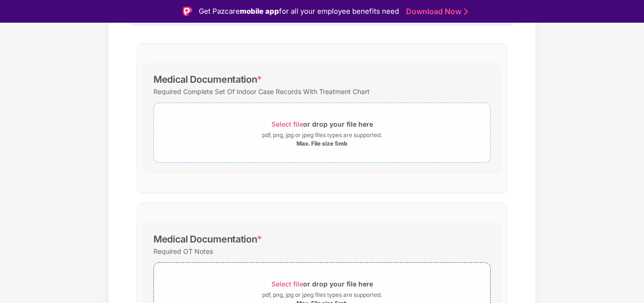 The height and width of the screenshot is (303, 644). I want to click on img: Stroke, so click(466, 11).